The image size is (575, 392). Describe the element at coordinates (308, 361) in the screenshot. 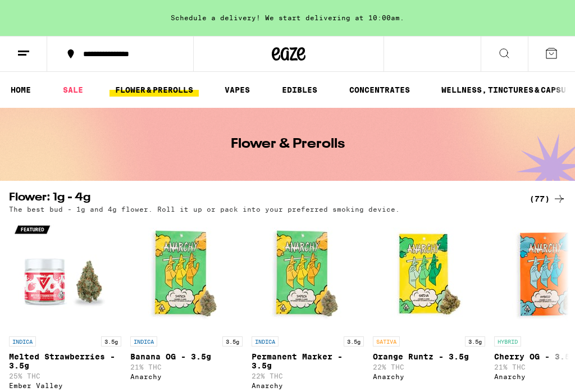

I see `p: Permanent Marker - 3.5g` at that location.